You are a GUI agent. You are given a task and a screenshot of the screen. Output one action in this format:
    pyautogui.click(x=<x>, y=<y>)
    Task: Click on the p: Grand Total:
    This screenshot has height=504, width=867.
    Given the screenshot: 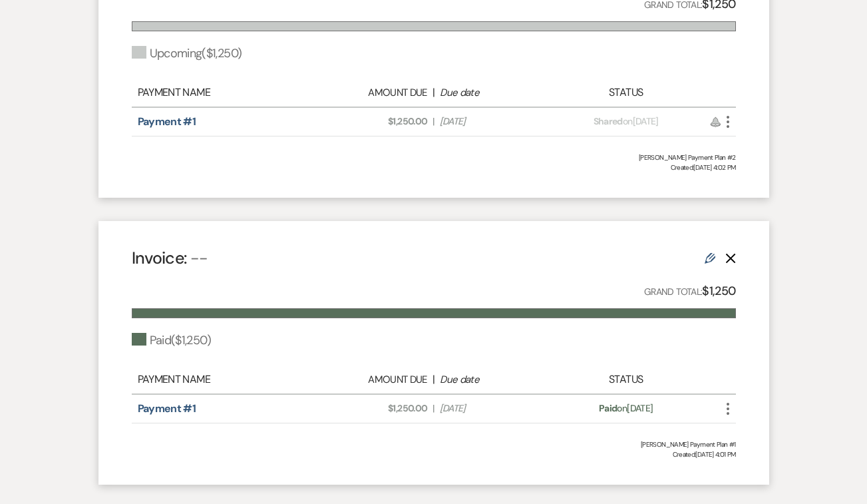 What is the action you would take?
    pyautogui.click(x=690, y=291)
    